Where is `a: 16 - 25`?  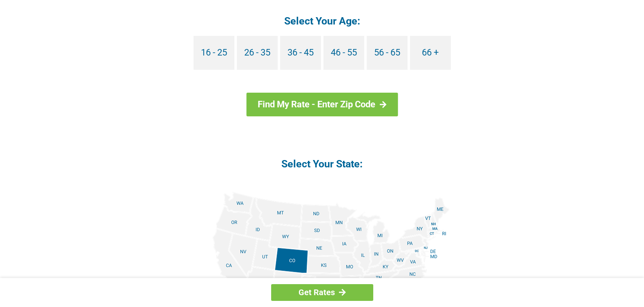 a: 16 - 25 is located at coordinates (214, 53).